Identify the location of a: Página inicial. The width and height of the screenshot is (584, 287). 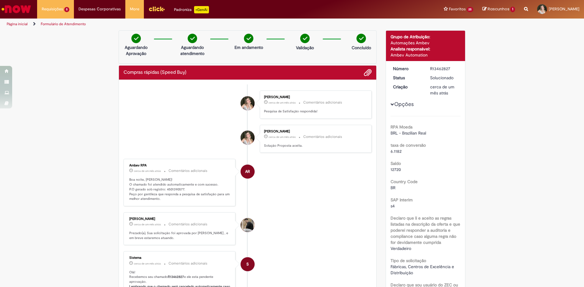
(17, 24).